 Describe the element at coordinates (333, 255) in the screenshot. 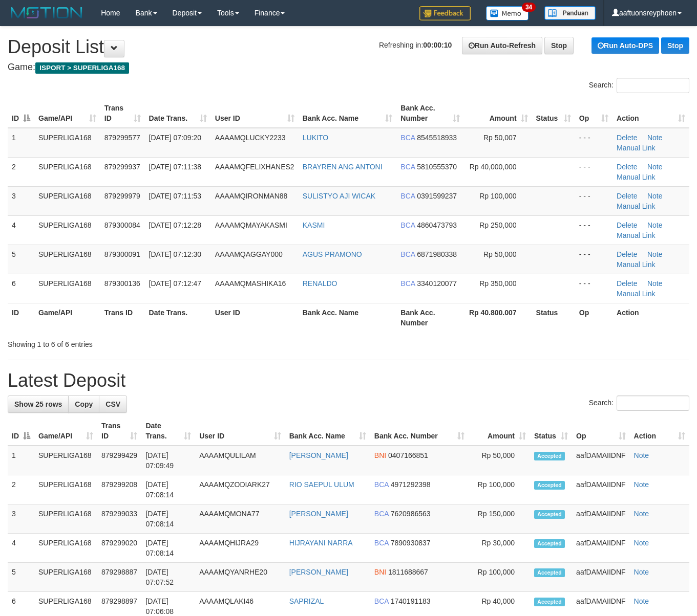

I see `a: AGUS PRAMONO` at that location.